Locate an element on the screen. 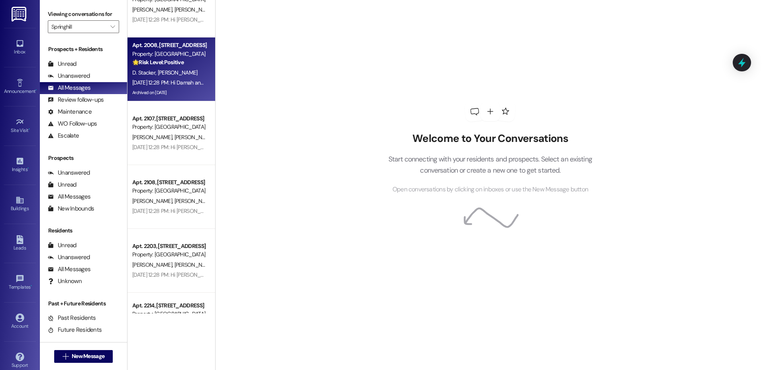 Image resolution: width=765 pixels, height=370 pixels. a: Leads is located at coordinates (20, 243).